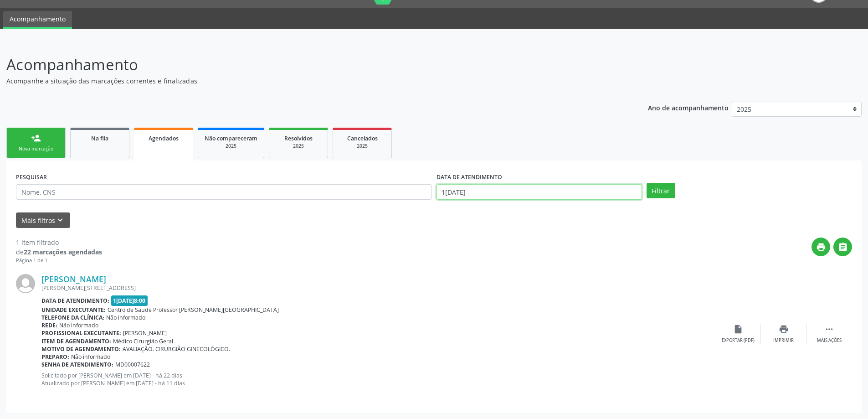 The image size is (868, 419). I want to click on div: Imprimir, so click(783, 340).